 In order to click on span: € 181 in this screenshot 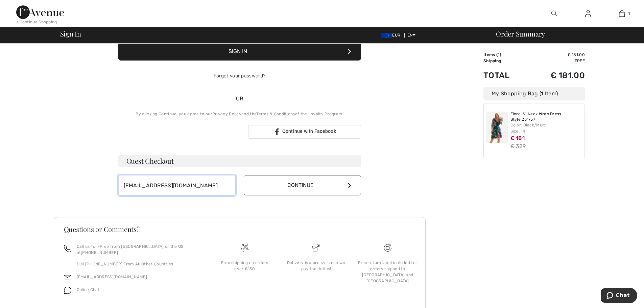, I will do `click(517, 138)`.